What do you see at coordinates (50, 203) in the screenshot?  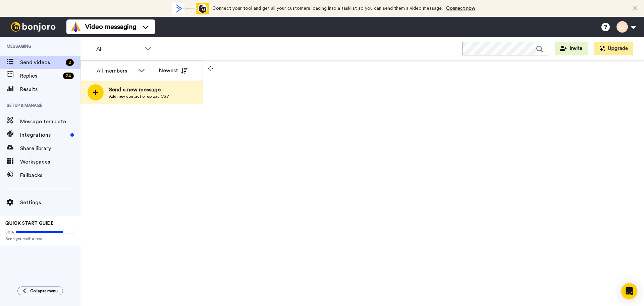 I see `span: Settings` at bounding box center [50, 203].